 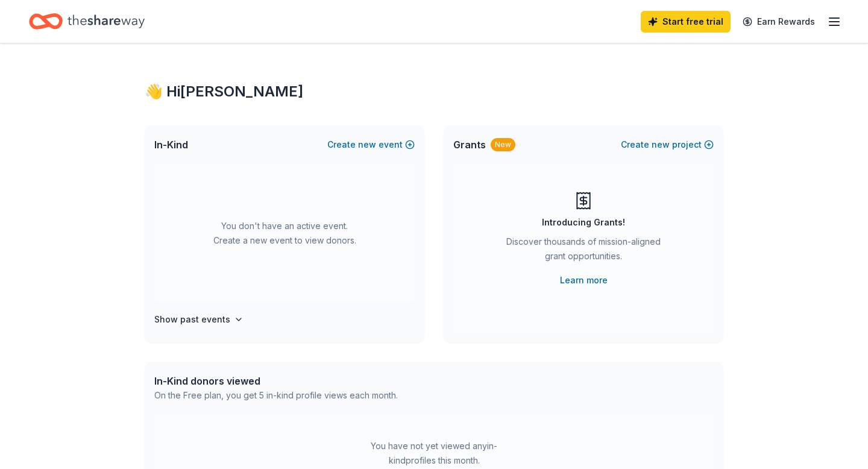 What do you see at coordinates (276, 395) in the screenshot?
I see `div: On the Free plan, you get 5 in-kind profile views each month.` at bounding box center [276, 395].